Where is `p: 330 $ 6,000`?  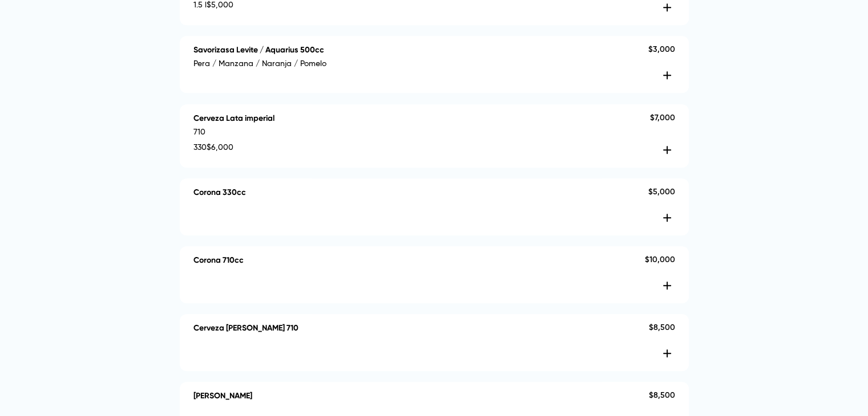 p: 330 $ 6,000 is located at coordinates (421, 148).